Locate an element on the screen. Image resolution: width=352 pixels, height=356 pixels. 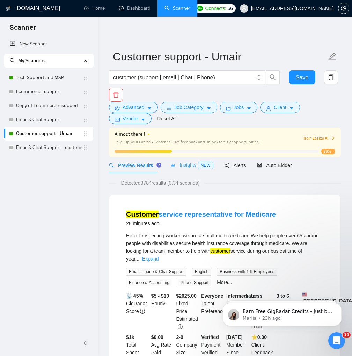
span: copy is located at coordinates (331, 77).